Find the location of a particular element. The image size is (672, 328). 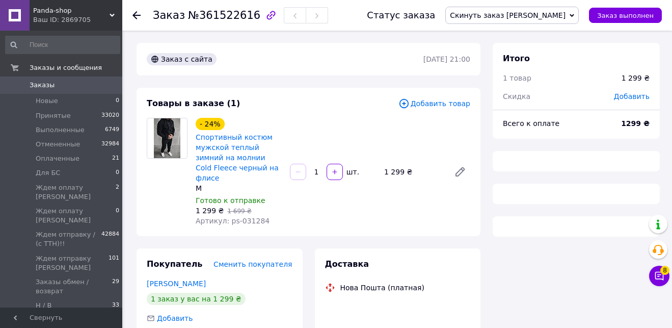

button: Заказ выполнен is located at coordinates (625, 15).